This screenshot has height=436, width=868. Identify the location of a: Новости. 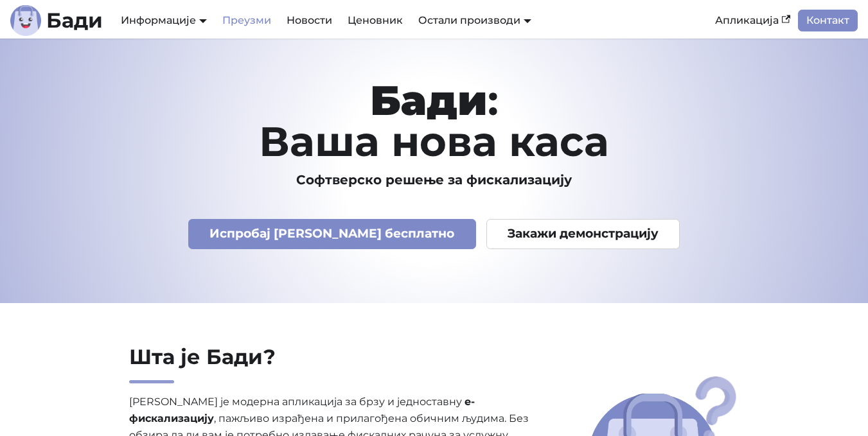
(309, 21).